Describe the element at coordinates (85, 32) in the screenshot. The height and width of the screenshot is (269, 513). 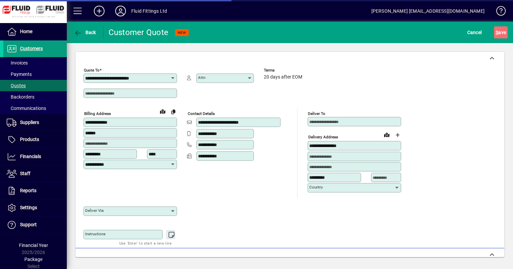
I see `app-page-header-button: Back` at that location.